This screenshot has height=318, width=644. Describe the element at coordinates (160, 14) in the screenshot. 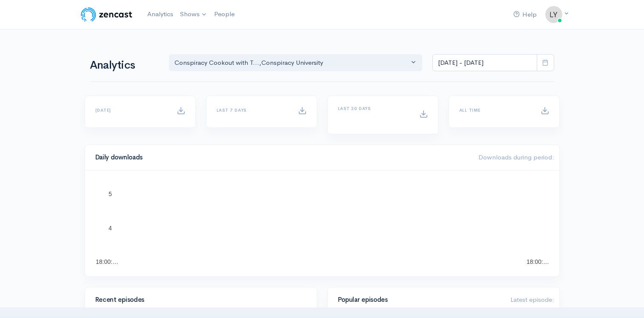

I see `a: Analytics` at that location.